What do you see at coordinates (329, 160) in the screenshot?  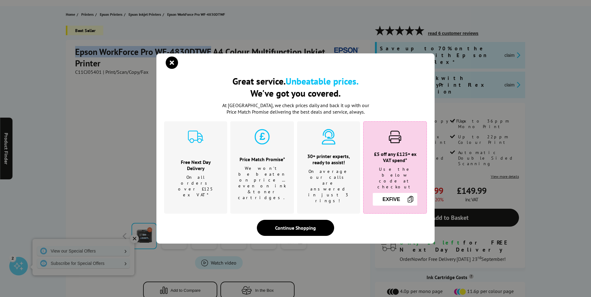 I see `h3: 30+ printer experts, ready to assist!` at bounding box center [329, 160].